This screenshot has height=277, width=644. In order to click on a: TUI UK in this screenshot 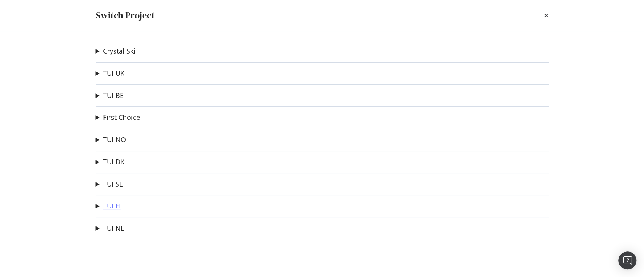, I will do `click(113, 73)`.